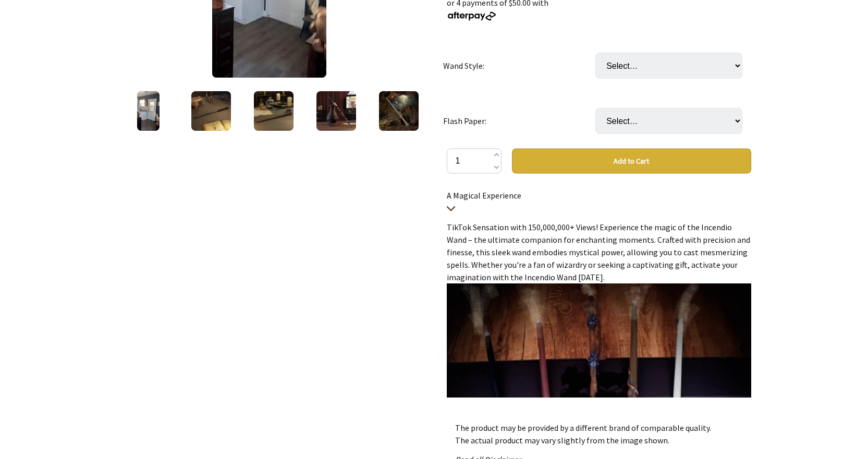  Describe the element at coordinates (599, 435) in the screenshot. I see `p: The product may be provided by a different brand of comparable quality. The actual product may va...` at that location.